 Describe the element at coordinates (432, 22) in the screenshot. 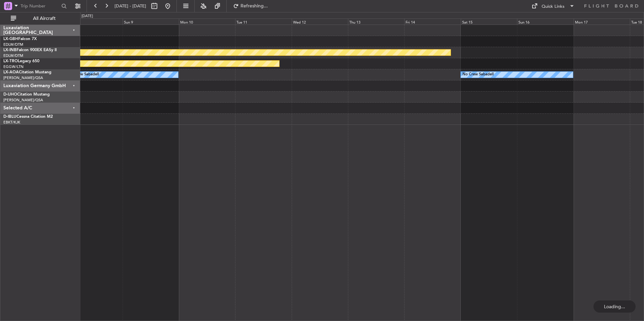

I see `div: Fri 14` at that location.